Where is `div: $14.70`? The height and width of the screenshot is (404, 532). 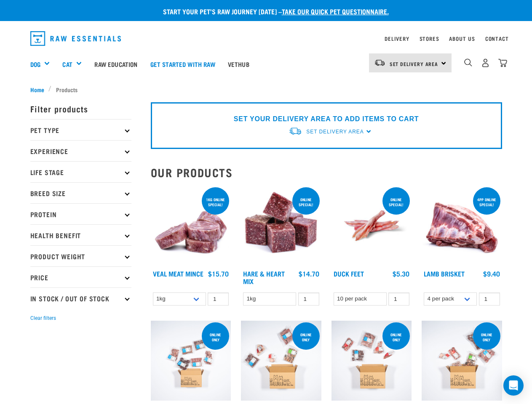
div: $14.70 is located at coordinates (309, 274).